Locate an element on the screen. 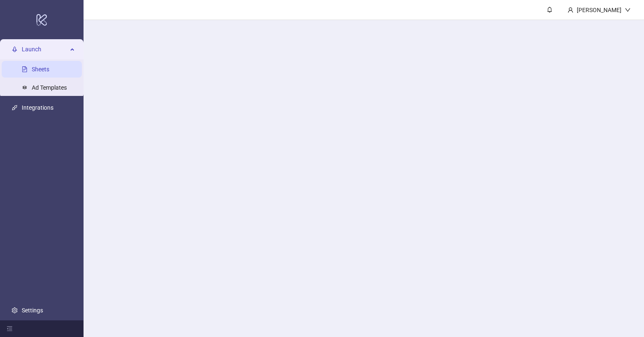  a: Ad Templates is located at coordinates (49, 88).